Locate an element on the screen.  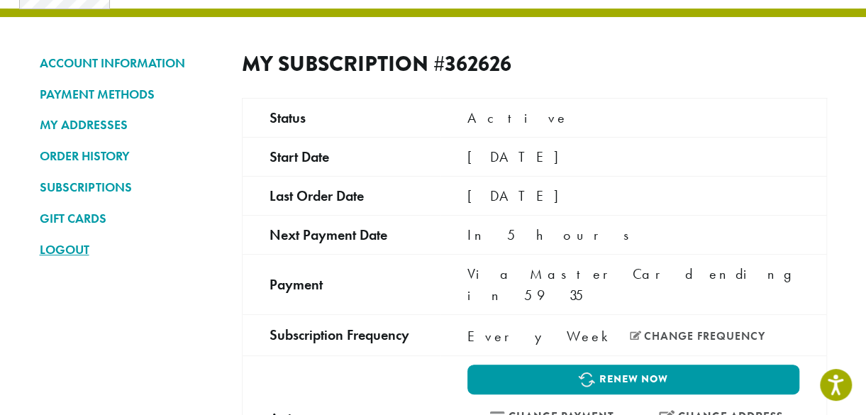
td: Next payment date is located at coordinates (341, 234).